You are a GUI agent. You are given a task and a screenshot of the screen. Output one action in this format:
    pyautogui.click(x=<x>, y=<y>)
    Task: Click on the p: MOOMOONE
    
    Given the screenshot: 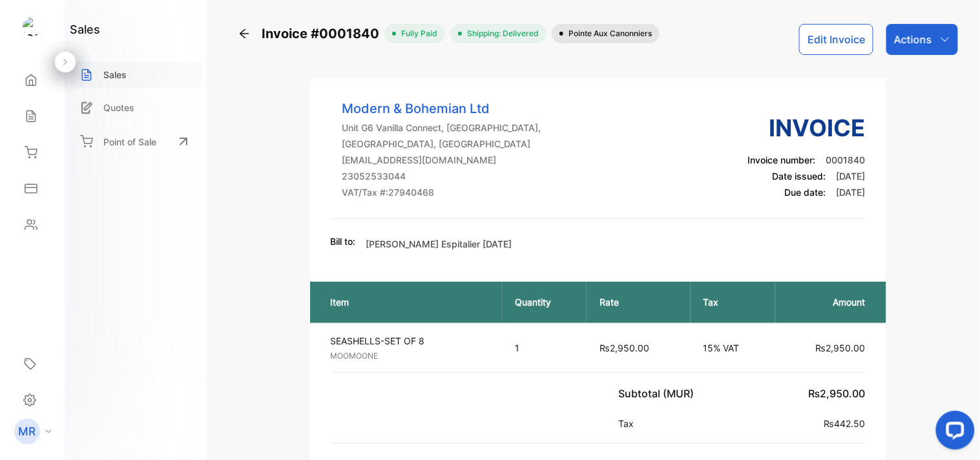 What is the action you would take?
    pyautogui.click(x=411, y=356)
    